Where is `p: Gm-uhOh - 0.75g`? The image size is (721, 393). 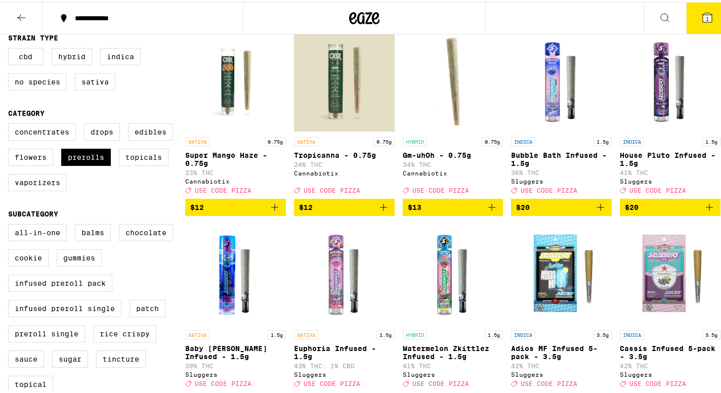 p: Gm-uhOh - 0.75g is located at coordinates (453, 153).